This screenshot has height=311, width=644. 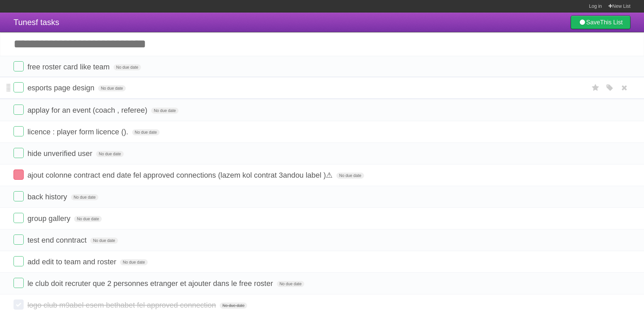 I want to click on span: esports page design, so click(x=61, y=88).